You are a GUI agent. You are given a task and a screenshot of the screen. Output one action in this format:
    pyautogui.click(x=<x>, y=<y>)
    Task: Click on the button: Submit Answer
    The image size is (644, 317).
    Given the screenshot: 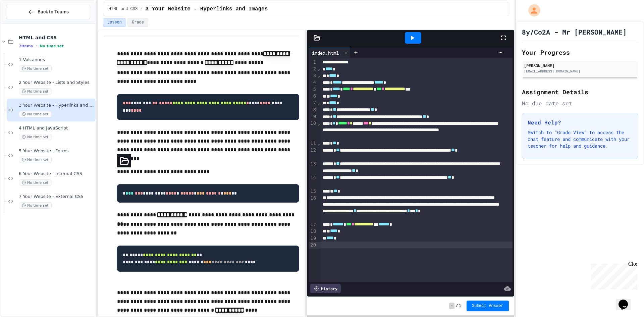 What is the action you would take?
    pyautogui.click(x=488, y=306)
    